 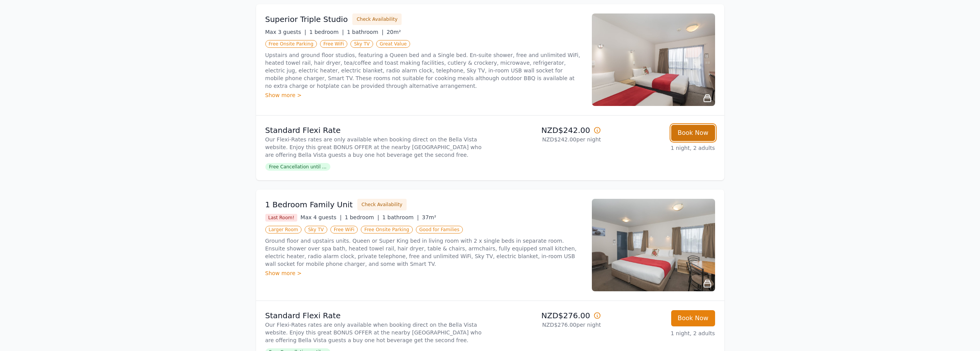 What do you see at coordinates (282, 218) in the screenshot?
I see `span: Last Room!` at bounding box center [282, 218].